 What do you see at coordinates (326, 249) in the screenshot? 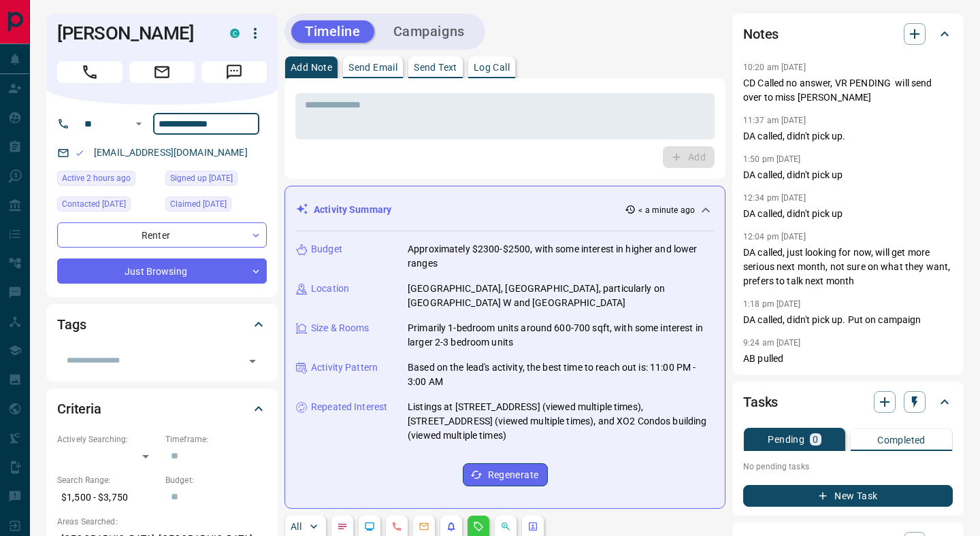
I see `p: Budget` at bounding box center [326, 249].